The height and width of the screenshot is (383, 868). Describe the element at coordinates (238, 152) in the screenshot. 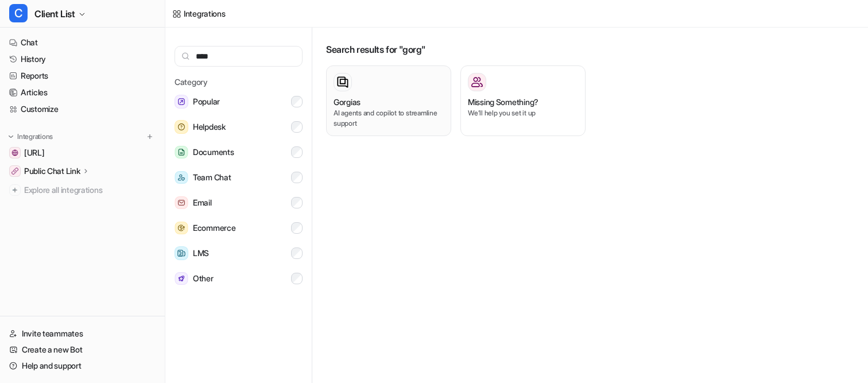

I see `button: DocumentsDocuments` at that location.